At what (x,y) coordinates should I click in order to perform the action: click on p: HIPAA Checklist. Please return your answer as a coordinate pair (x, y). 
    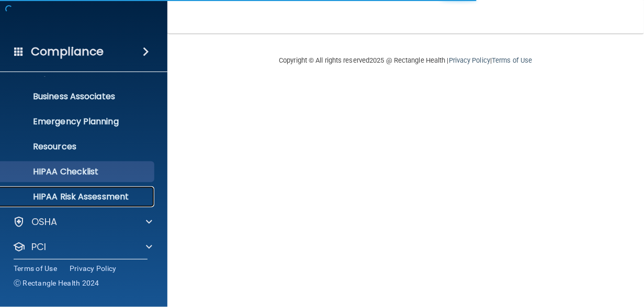
    Looking at the image, I should click on (78, 172).